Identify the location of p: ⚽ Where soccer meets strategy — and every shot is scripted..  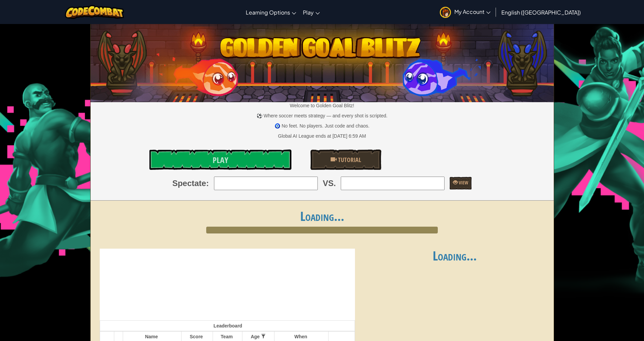
(322, 116).